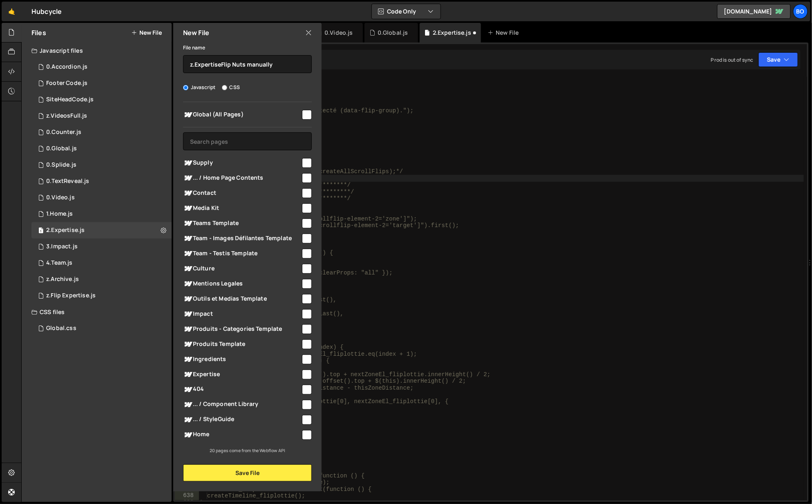 This screenshot has height=504, width=812. Describe the element at coordinates (101, 263) in the screenshot. I see `div: 15889/43677.js` at that location.